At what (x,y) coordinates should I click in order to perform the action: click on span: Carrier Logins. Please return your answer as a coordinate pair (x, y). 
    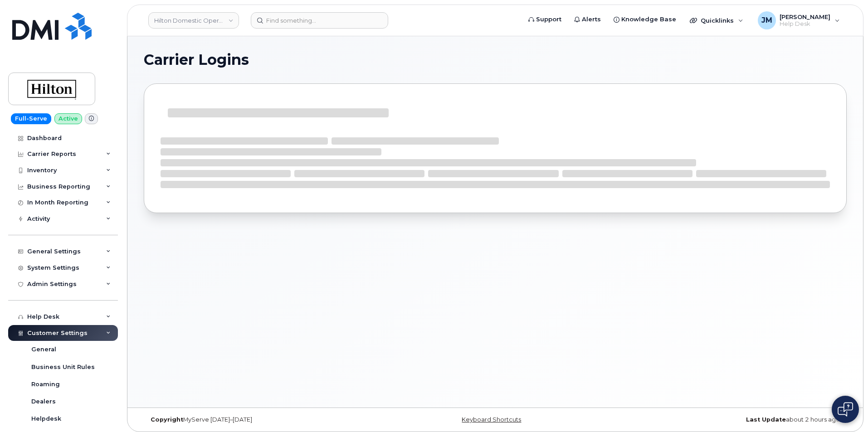
    Looking at the image, I should click on (196, 60).